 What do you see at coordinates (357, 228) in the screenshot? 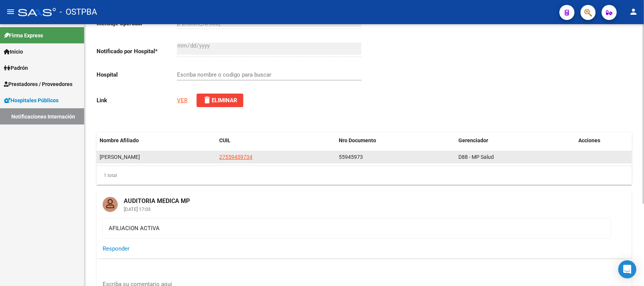
I see `div: AFILIACION ACTIVA` at bounding box center [357, 228].